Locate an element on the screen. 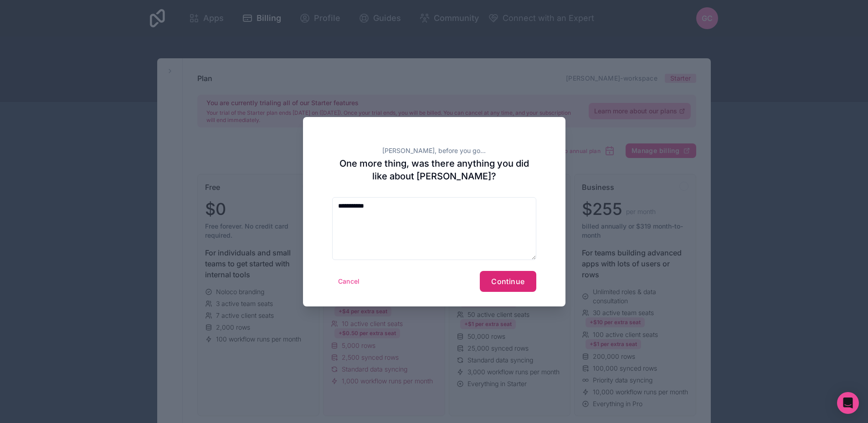 Image resolution: width=868 pixels, height=423 pixels. button: Continue is located at coordinates (508, 282).